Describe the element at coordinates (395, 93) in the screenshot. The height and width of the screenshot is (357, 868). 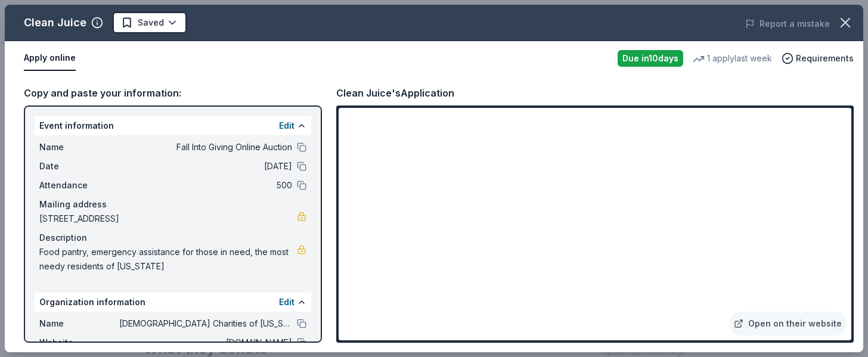
I see `div: Clean Juice's Application` at that location.